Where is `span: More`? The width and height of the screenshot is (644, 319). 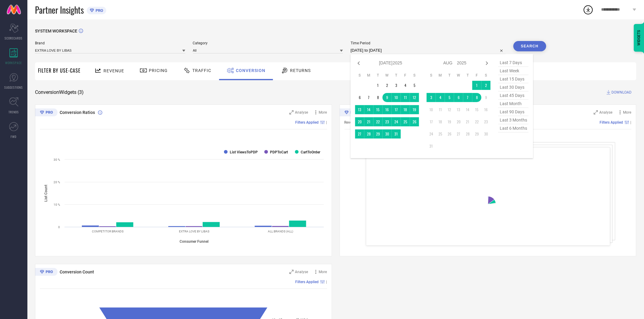
span: More is located at coordinates (323, 112).